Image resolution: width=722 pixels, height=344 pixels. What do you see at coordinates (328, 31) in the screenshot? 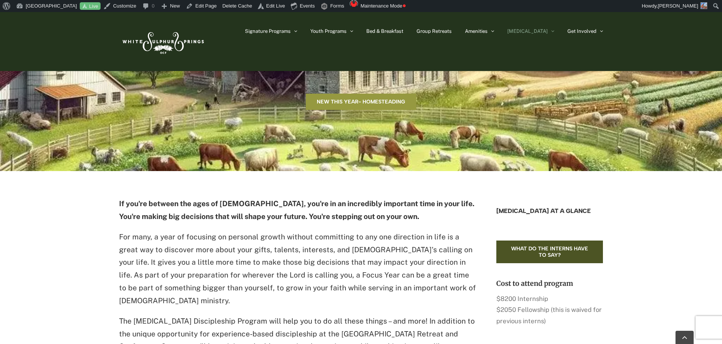
I see `span: Youth Programs` at bounding box center [328, 31].